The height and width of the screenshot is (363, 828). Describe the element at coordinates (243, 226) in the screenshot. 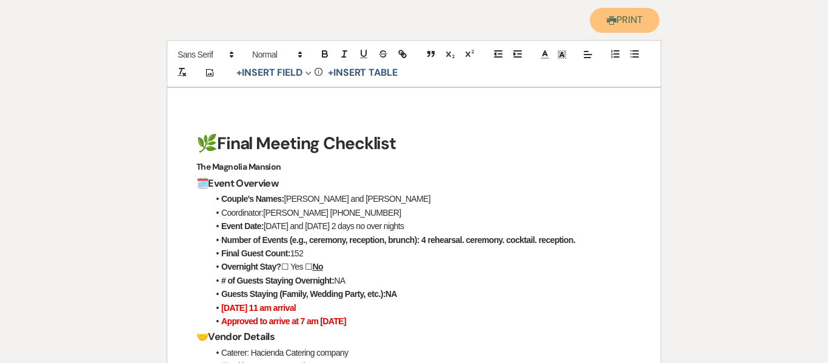

I see `strong: Event Date:` at that location.